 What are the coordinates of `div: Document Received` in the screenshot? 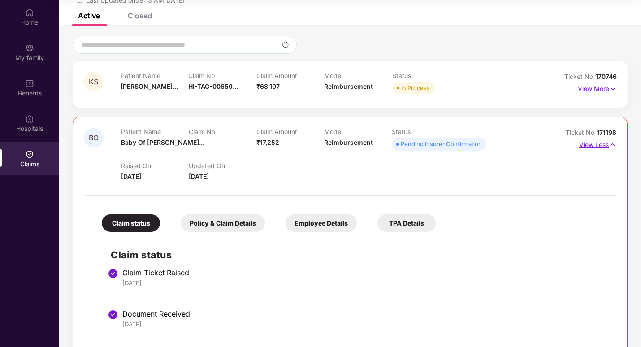 It's located at (365, 314).